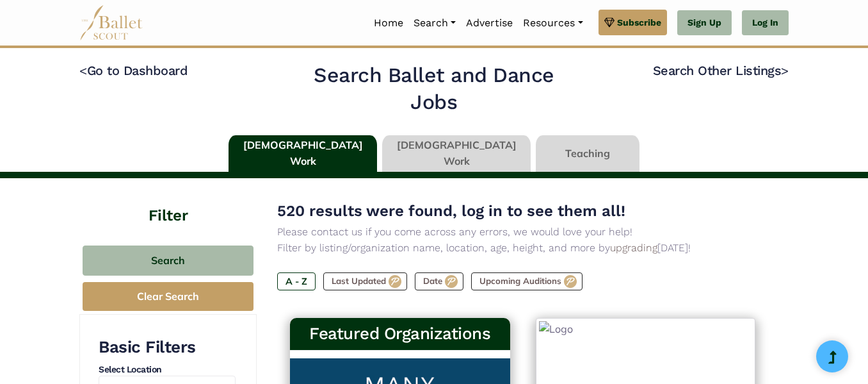 The height and width of the screenshot is (384, 868). I want to click on label: Last Updated, so click(365, 281).